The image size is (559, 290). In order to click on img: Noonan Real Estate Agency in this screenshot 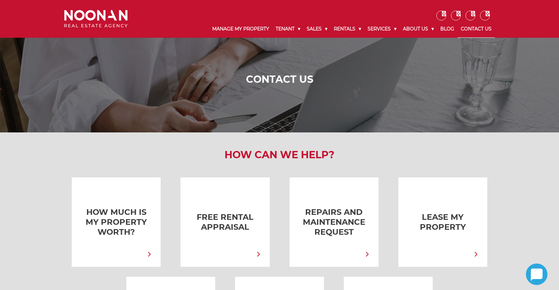, I will do `click(96, 19)`.